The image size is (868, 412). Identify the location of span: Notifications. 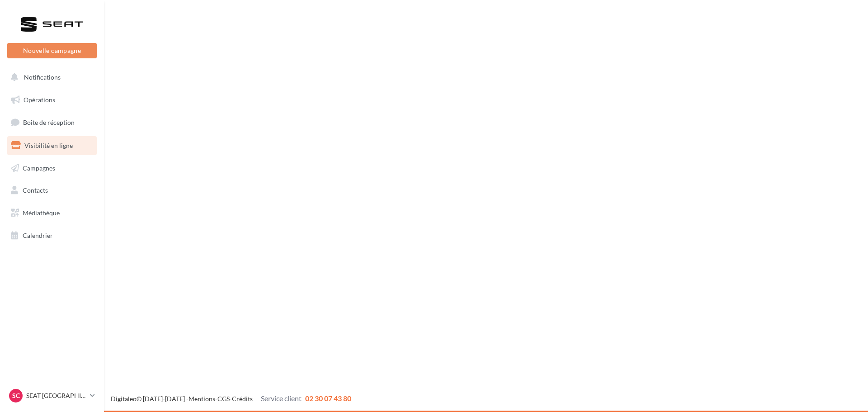
(42, 77).